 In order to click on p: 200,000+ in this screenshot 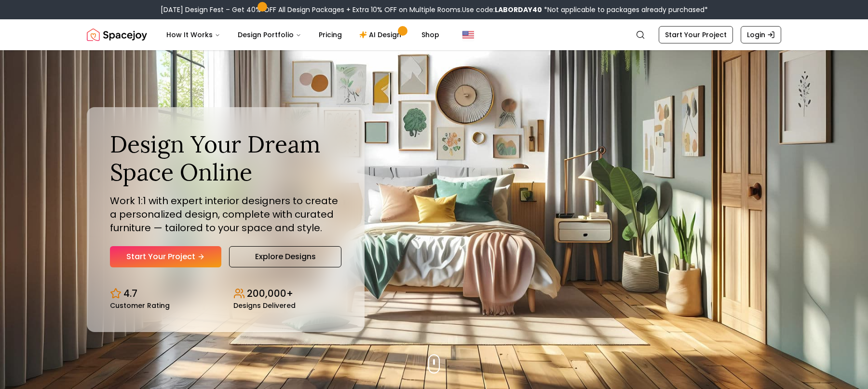, I will do `click(270, 294)`.